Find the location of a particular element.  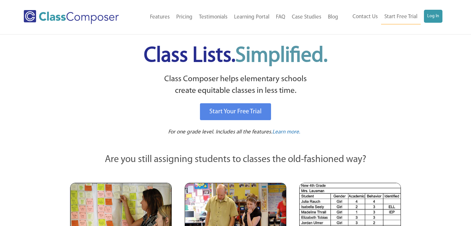

a: Case Studies is located at coordinates (306, 17).